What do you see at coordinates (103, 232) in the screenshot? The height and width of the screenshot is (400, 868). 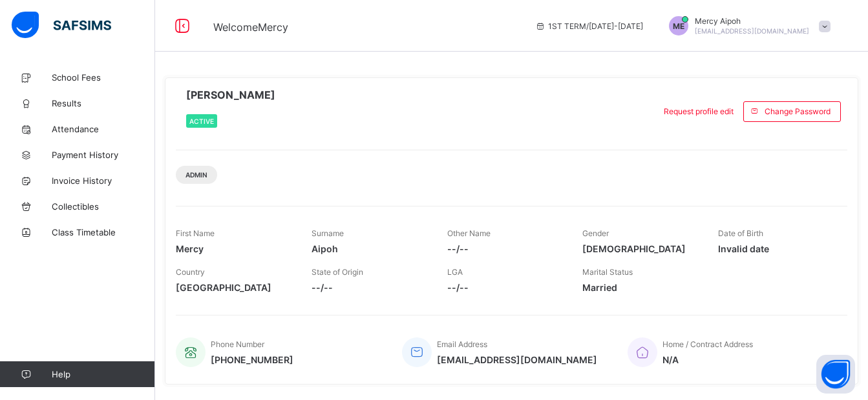 I see `span: Class Timetable` at bounding box center [103, 232].